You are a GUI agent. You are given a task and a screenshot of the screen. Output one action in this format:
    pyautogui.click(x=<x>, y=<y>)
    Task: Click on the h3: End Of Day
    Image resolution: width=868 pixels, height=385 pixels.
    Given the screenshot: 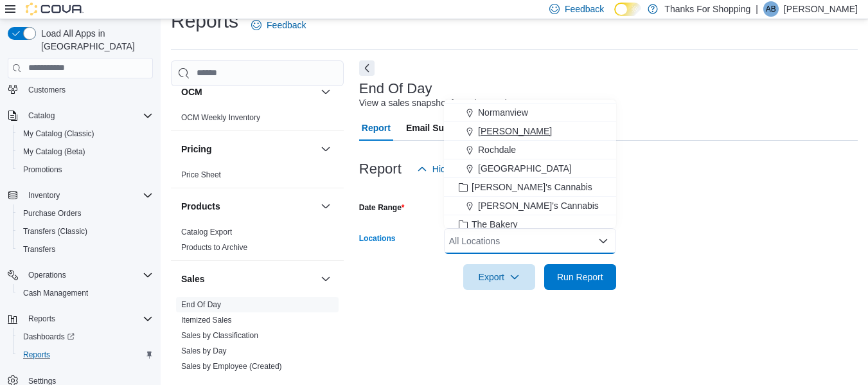 What is the action you would take?
    pyautogui.click(x=396, y=89)
    